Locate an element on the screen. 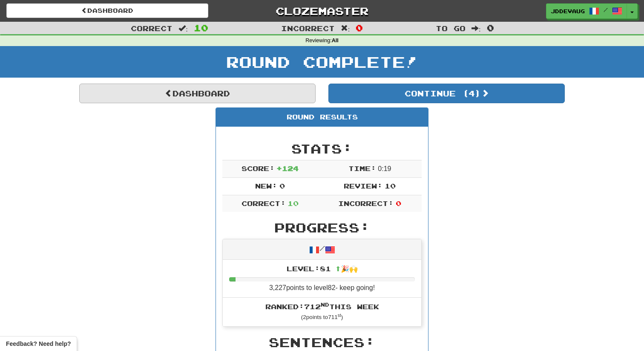 The image size is (644, 351). span: Level: 81 is located at coordinates (322, 268).